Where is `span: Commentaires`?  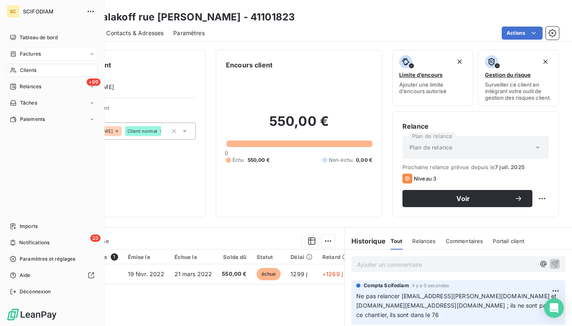
span: Commentaires is located at coordinates (464, 241).